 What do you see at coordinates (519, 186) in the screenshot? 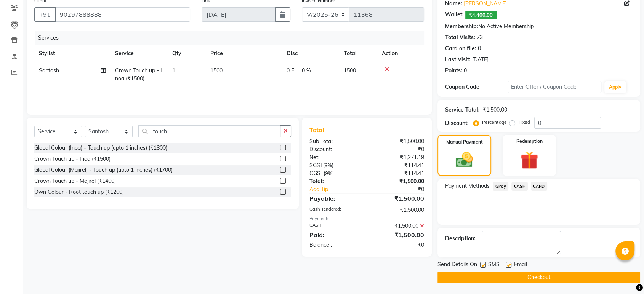
I see `span: CASH` at bounding box center [519, 186].